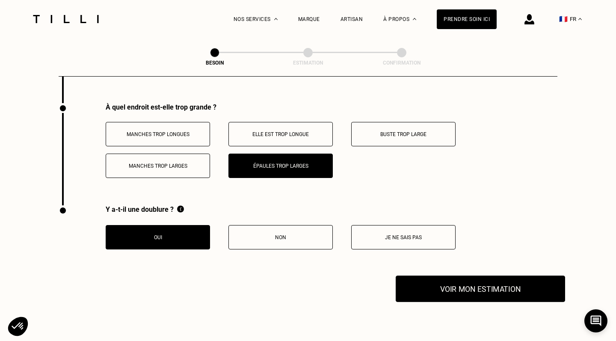 This screenshot has height=341, width=616. What do you see at coordinates (467, 19) in the screenshot?
I see `div: Prendre soin ici` at bounding box center [467, 19].